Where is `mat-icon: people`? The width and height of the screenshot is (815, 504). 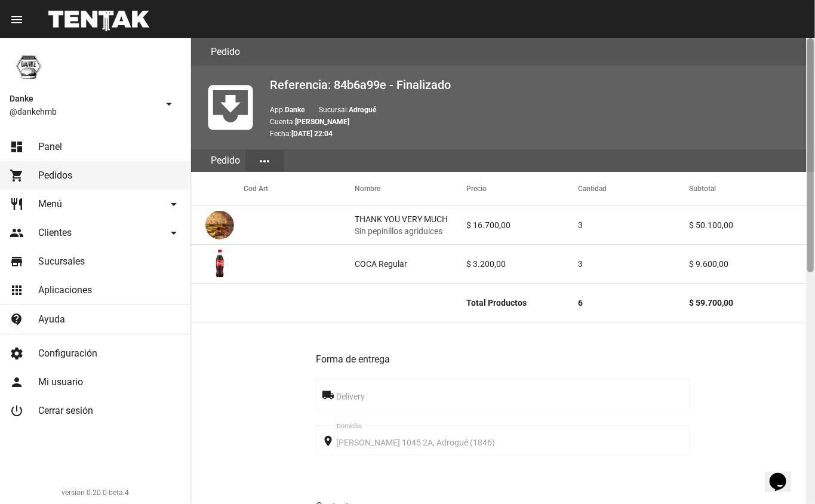 mat-icon: people is located at coordinates (17, 233).